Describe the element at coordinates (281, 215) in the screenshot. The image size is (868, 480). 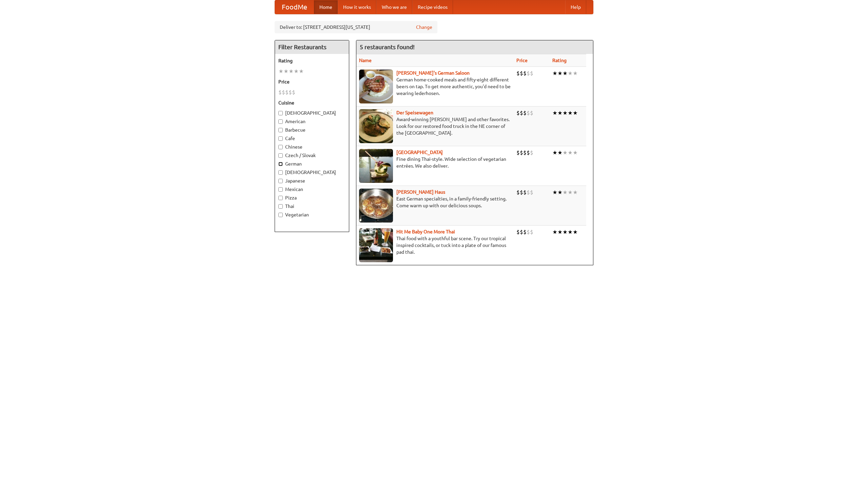
I see `input: Vegetarian` at that location.